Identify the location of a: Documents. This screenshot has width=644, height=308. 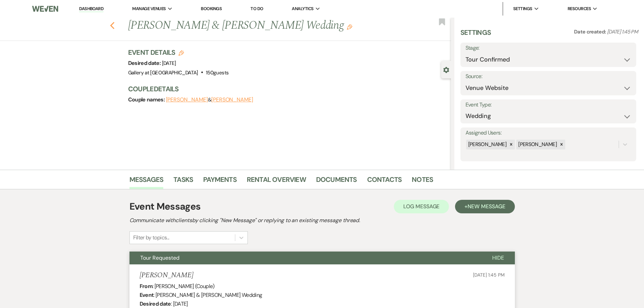
(336, 182).